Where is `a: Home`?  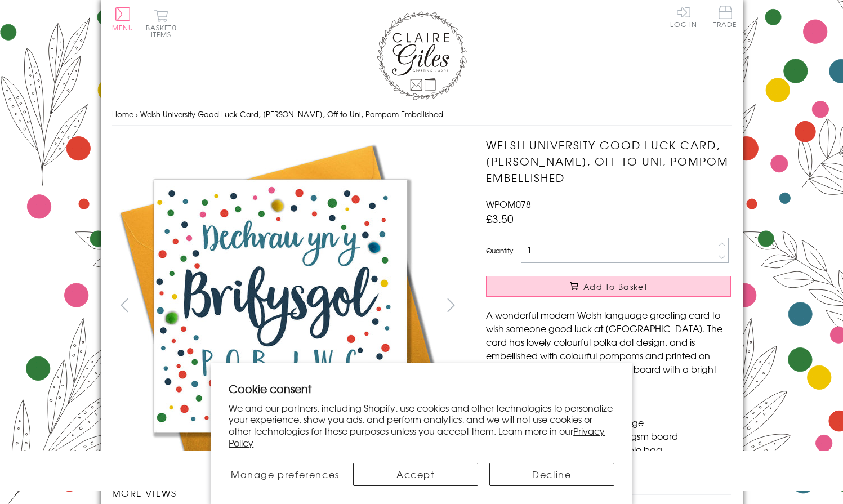
a: Home is located at coordinates (123, 114).